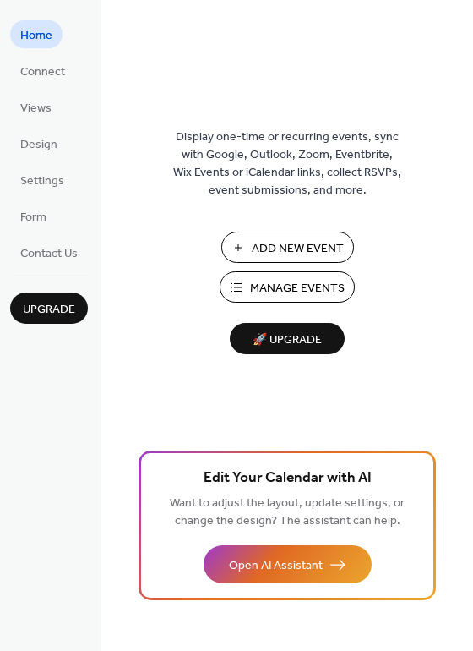  What do you see at coordinates (36, 35) in the screenshot?
I see `span: Home` at bounding box center [36, 35].